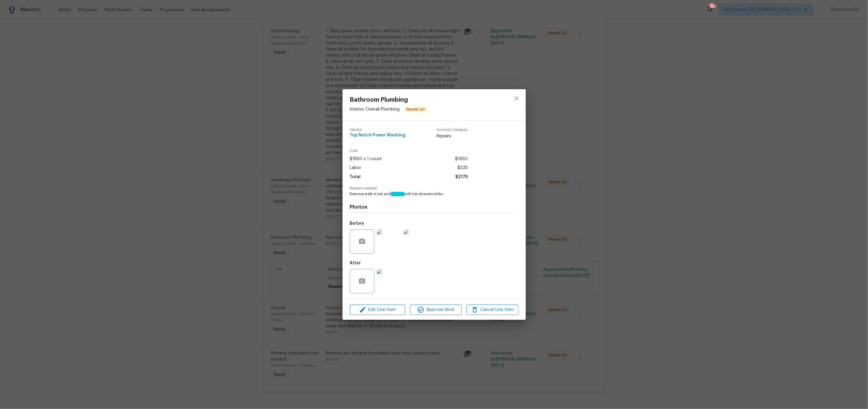 Image resolution: width=868 pixels, height=409 pixels. Describe the element at coordinates (492, 310) in the screenshot. I see `button: Cancel Line Item` at that location.